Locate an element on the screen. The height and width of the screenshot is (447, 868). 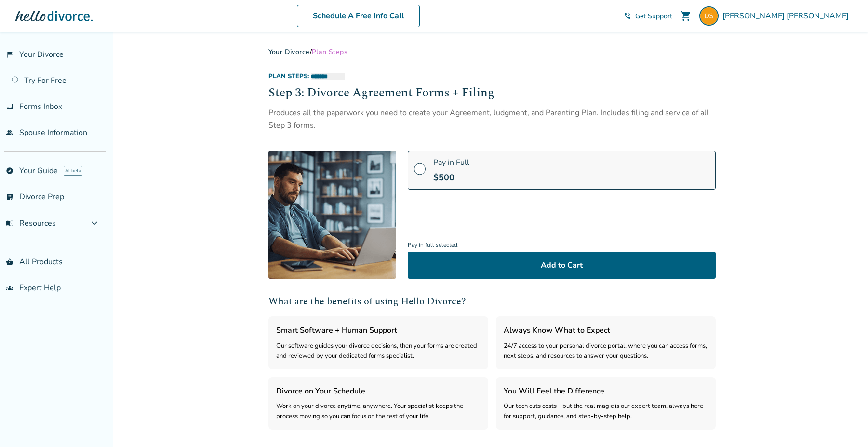
div: Our software guides your divorce decisions, then your forms are created and reviewed by your dedi... is located at coordinates (378, 351).